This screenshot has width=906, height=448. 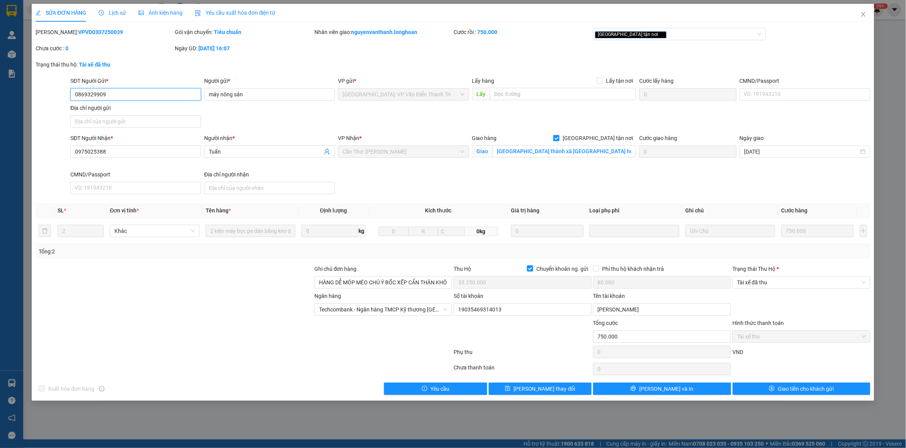 What do you see at coordinates (136, 108) in the screenshot?
I see `div: Địa chỉ người gửi` at bounding box center [136, 108].